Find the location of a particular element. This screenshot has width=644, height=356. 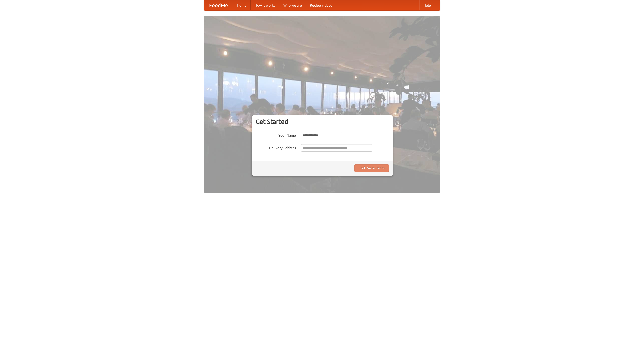

a: How it works is located at coordinates (265, 5).